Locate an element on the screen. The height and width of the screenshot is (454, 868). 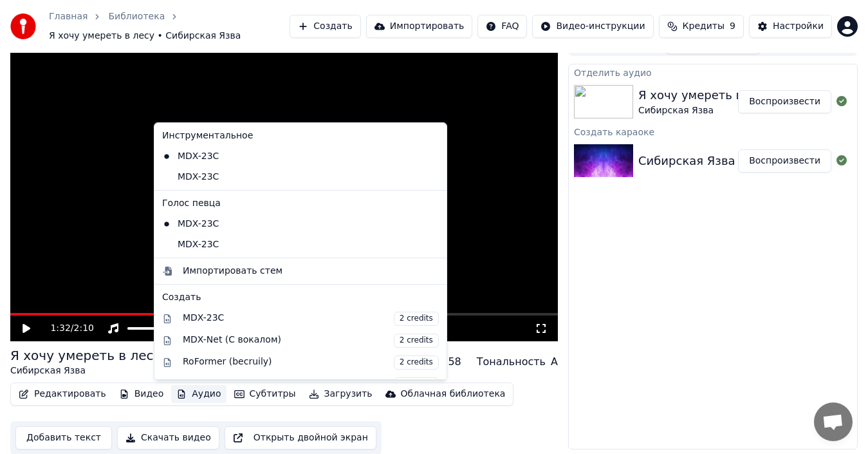
button: Видео is located at coordinates (142, 394).